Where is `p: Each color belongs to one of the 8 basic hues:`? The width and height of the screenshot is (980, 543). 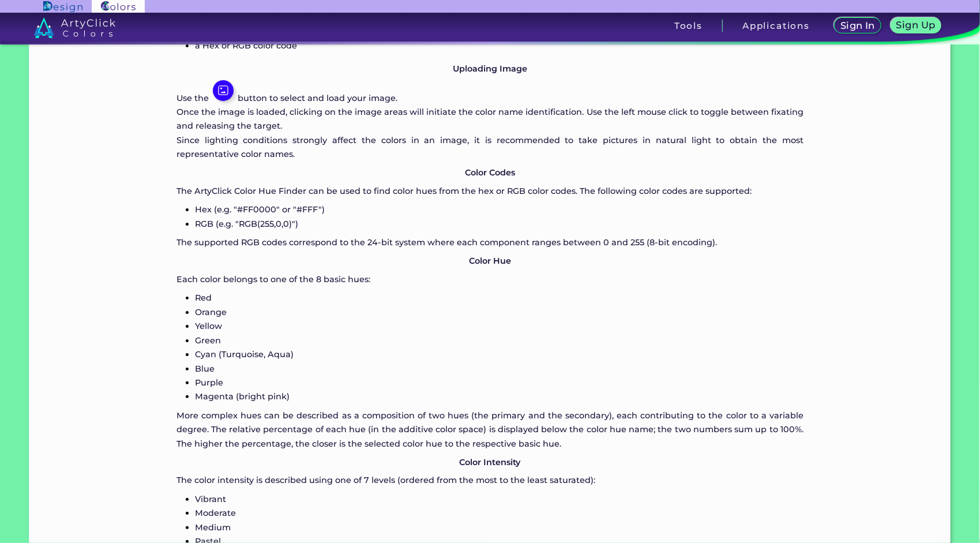 p: Each color belongs to one of the 8 basic hues: is located at coordinates (490, 280).